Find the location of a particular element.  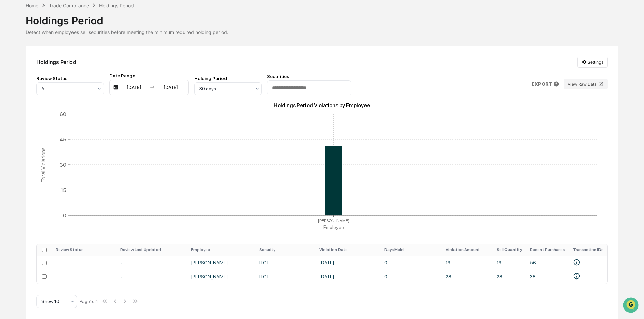

a: 🔎Data Lookup is located at coordinates (25, 101).